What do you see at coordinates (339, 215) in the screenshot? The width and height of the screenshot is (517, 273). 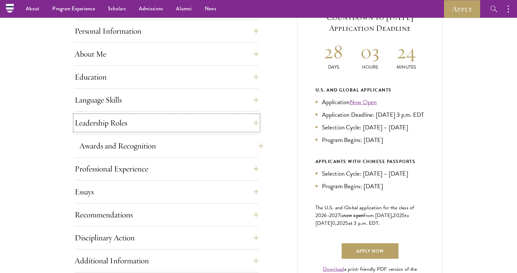 I see `span: 7` at bounding box center [339, 215].